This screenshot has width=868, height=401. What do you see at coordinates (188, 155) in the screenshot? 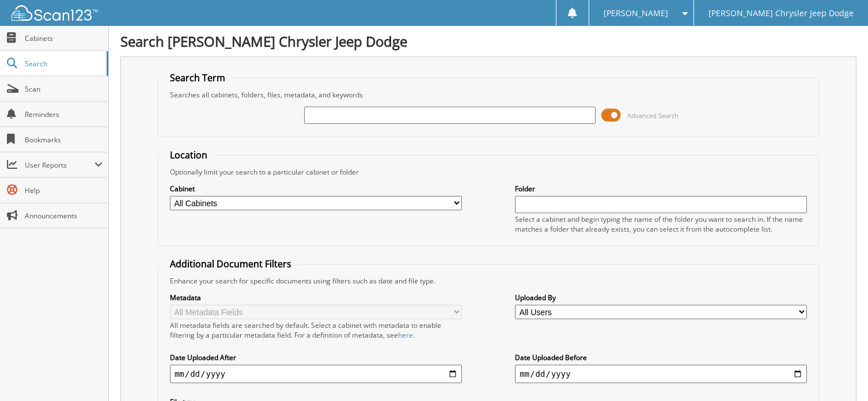
I see `legend: Location` at bounding box center [188, 155].